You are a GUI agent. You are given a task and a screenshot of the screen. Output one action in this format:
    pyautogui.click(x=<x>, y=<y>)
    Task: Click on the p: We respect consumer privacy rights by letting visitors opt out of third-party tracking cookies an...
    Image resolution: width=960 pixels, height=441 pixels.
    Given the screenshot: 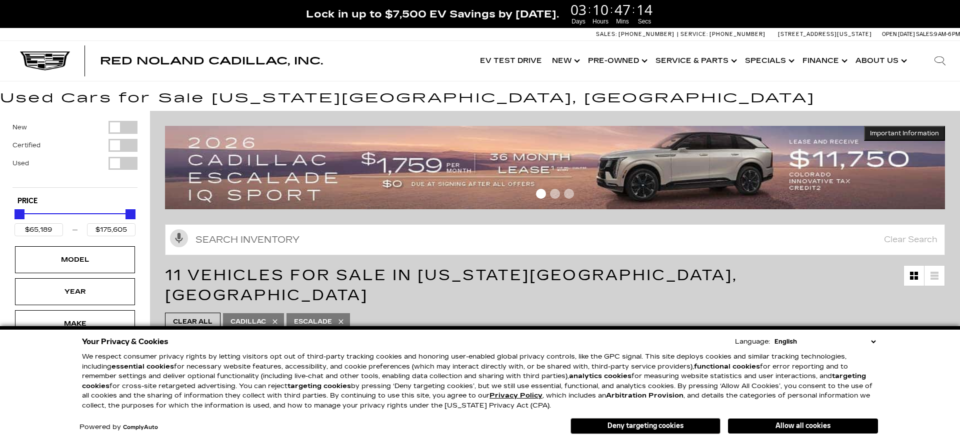 What is the action you would take?
    pyautogui.click(x=480, y=381)
    